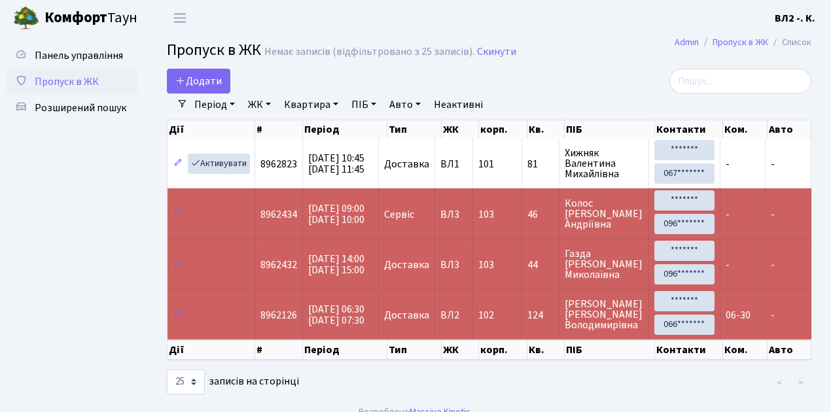 Image resolution: width=831 pixels, height=412 pixels. What do you see at coordinates (26, 18) in the screenshot?
I see `img: logo.png` at bounding box center [26, 18].